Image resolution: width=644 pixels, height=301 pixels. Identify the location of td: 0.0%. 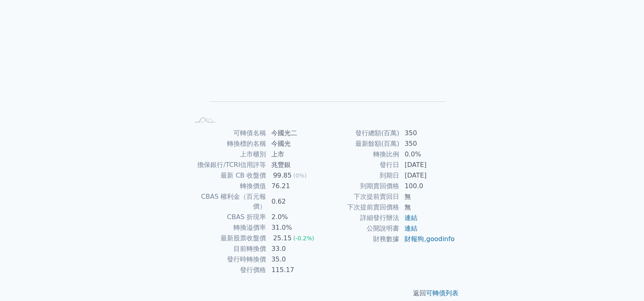
(427, 154).